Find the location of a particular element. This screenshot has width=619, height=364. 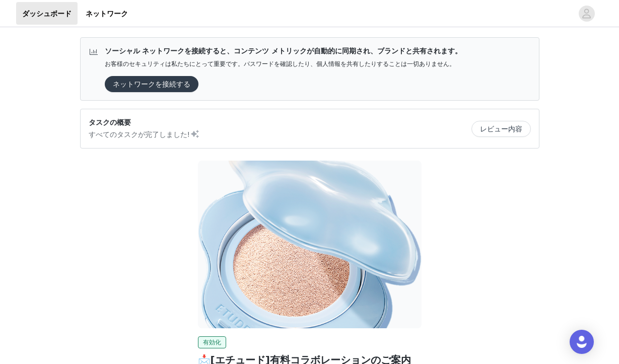

font: ソーシャル ネットワークを接続すると、コンテンツ メトリックが自動的に同期され、ブランドと共有されます。 is located at coordinates (284, 51).